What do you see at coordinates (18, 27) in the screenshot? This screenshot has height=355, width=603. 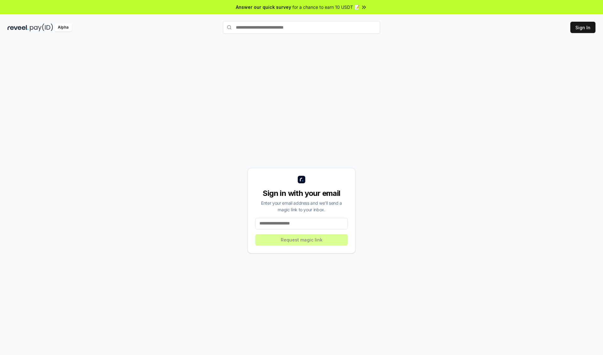 I see `img: reveel_dark` at bounding box center [18, 27].